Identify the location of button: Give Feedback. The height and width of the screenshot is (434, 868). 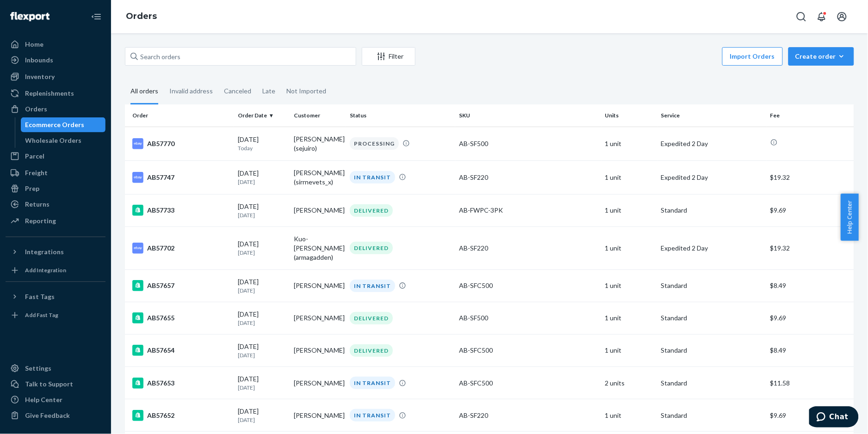
(56, 416).